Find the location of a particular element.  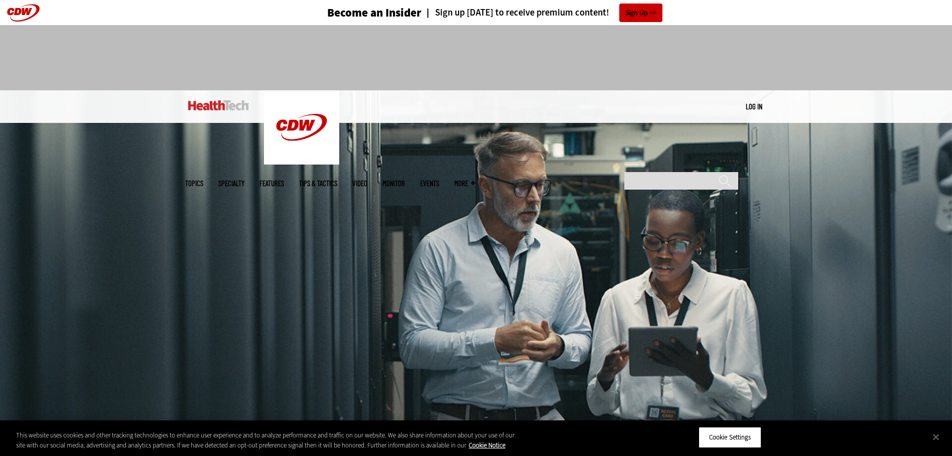

a: CDW is located at coordinates (302, 162).